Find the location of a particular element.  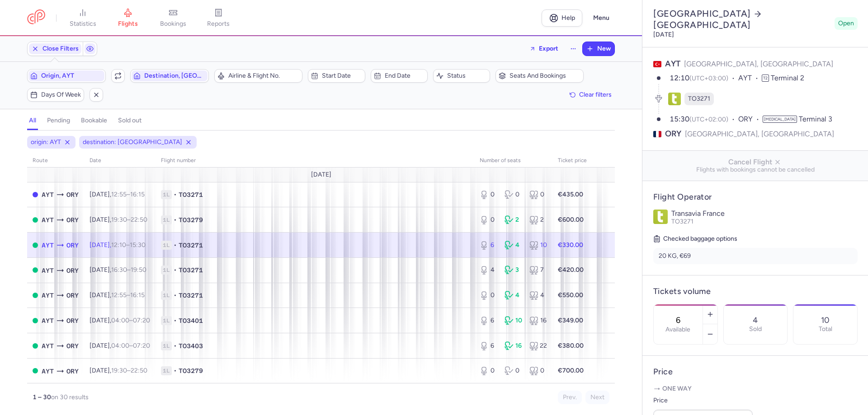

span: Days of week is located at coordinates (61, 95).